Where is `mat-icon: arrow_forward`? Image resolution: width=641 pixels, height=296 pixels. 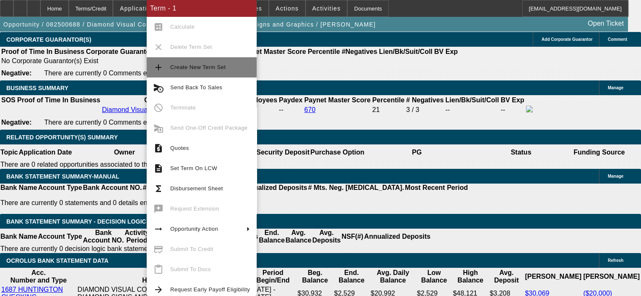 mat-icon: arrow_forward is located at coordinates (158, 290).